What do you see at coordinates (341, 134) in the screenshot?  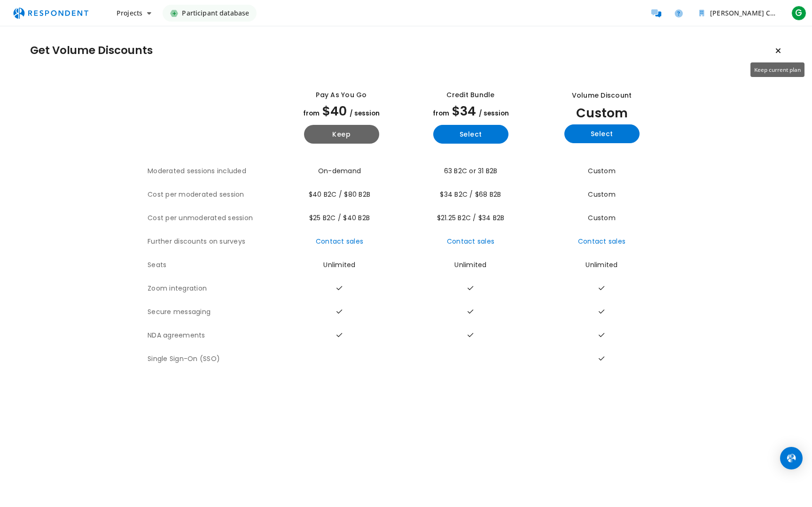 I see `button: Keep current yearly payg plan` at bounding box center [341, 134].